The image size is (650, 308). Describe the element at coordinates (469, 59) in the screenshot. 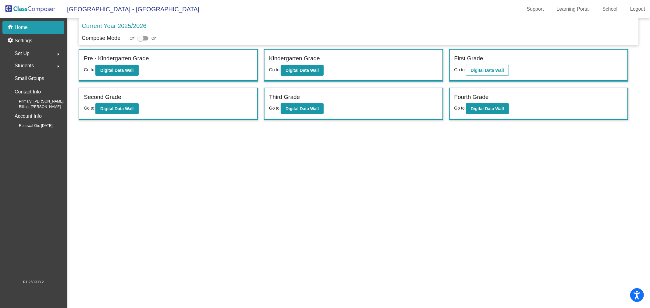

I see `label: First Grade` at that location.